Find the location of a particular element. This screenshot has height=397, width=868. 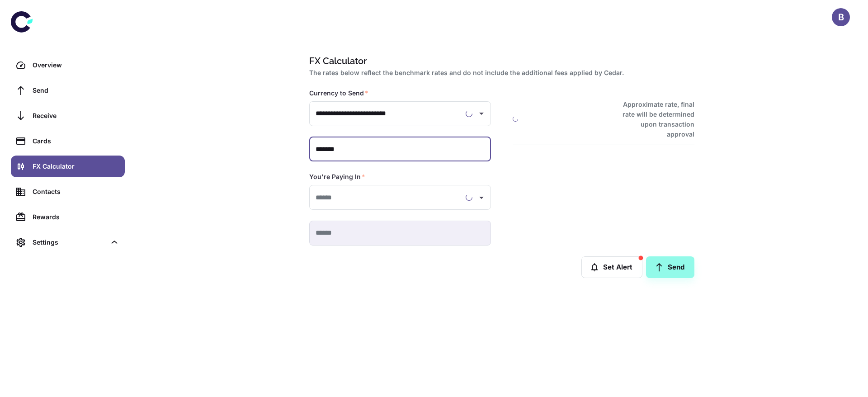

h6: Approximate rate, final rate will be determined upon transaction approval is located at coordinates (653, 120).